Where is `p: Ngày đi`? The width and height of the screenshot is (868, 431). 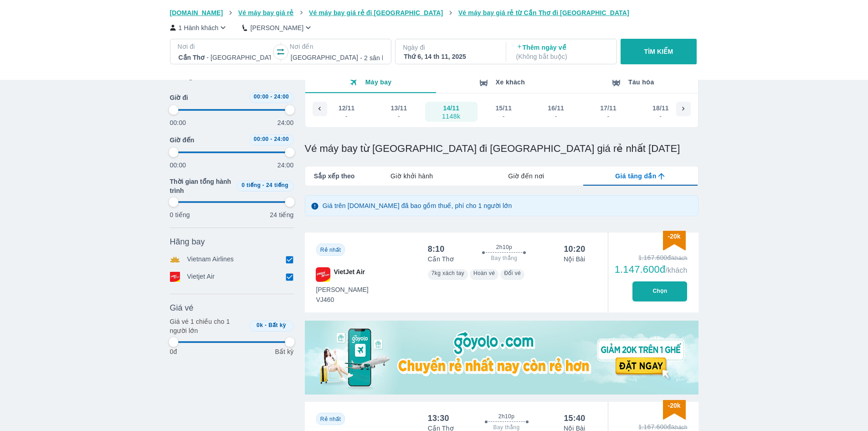 p: Ngày đi is located at coordinates (450, 48).